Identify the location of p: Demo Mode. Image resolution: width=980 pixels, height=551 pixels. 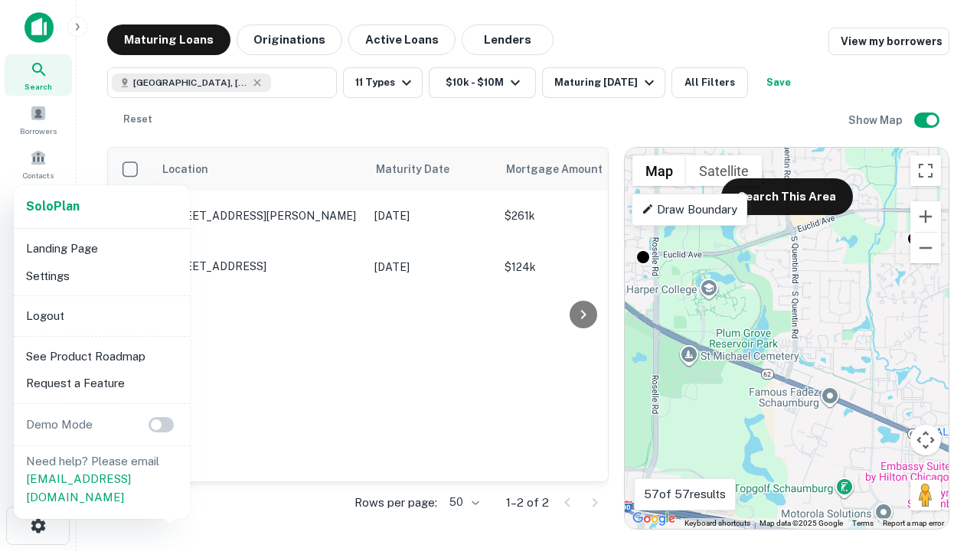
(59, 425).